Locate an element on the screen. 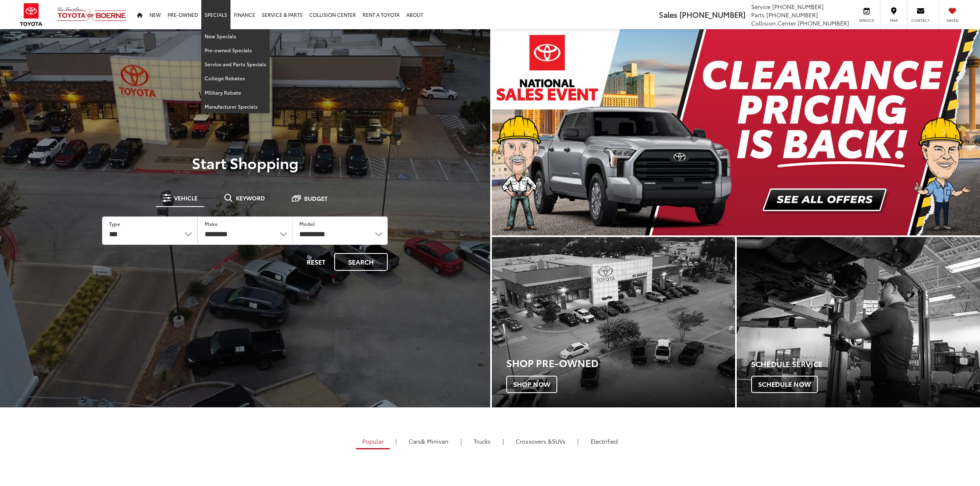  span: & Minivan is located at coordinates (435, 441).